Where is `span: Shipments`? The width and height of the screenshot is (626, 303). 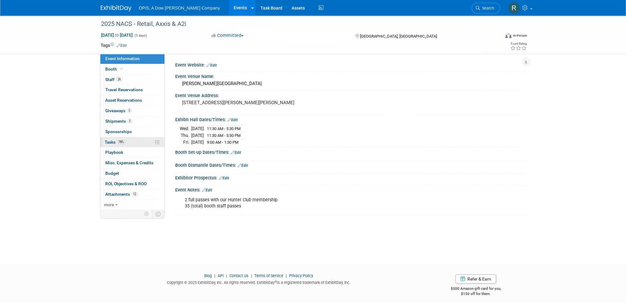 span: Shipments is located at coordinates (119, 121).